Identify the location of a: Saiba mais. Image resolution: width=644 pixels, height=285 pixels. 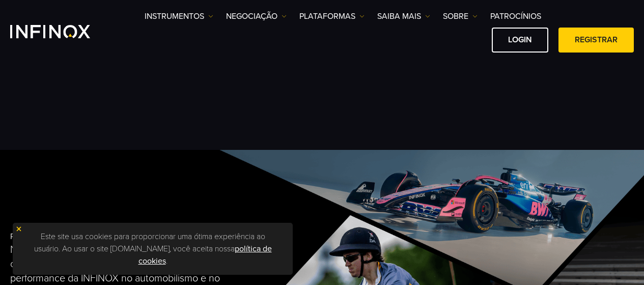
(404, 16).